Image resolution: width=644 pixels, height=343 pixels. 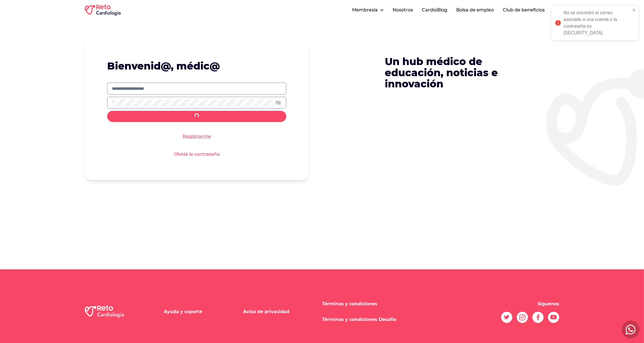 I want to click on a: Club de beneficios, so click(x=524, y=10).